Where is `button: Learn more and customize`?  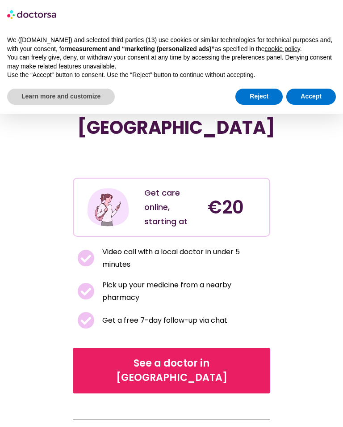
button: Learn more and customize is located at coordinates (61, 97).